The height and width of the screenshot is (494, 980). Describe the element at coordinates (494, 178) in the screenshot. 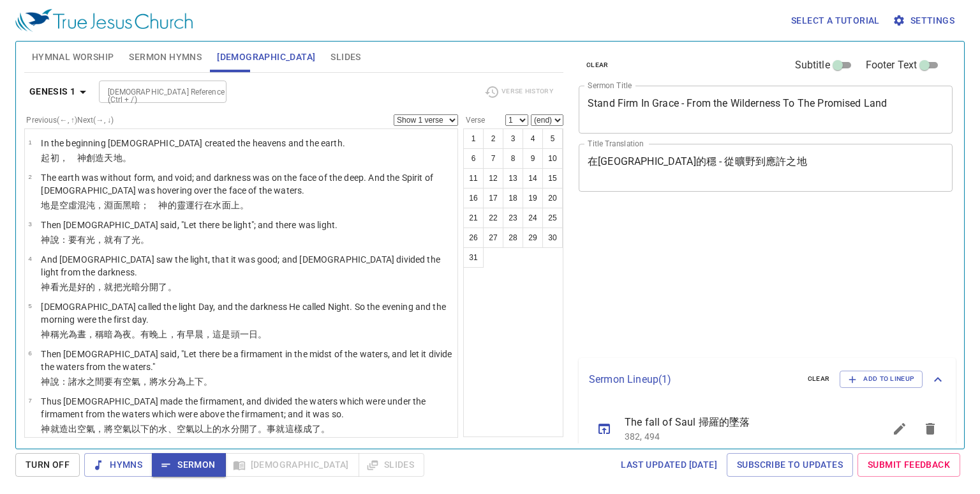

I see `button: 12` at that location.